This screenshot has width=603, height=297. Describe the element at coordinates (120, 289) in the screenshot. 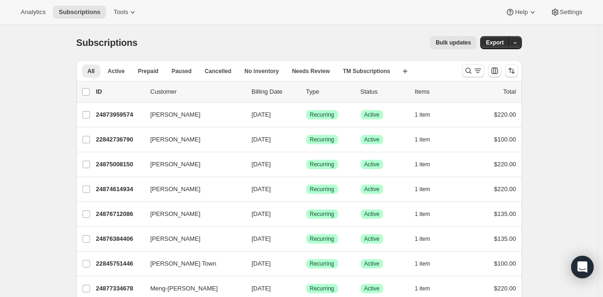

I see `p: 24877334678` at that location.